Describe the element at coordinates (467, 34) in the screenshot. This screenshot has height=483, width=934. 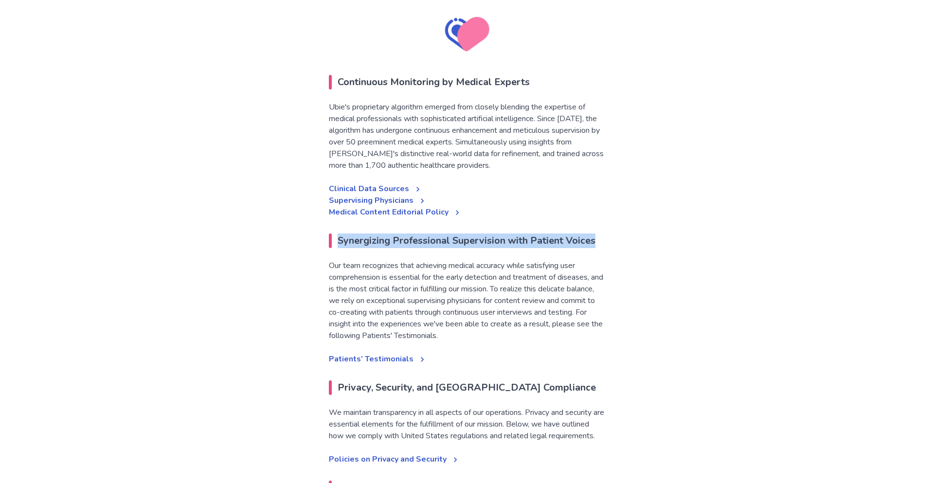
I see `img: Heart mark as Ubie's logo` at that location.